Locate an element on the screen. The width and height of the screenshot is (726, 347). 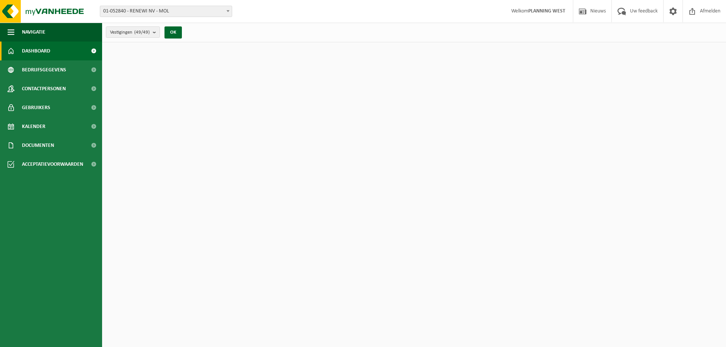
strong: PLANNING WEST is located at coordinates (546, 11).